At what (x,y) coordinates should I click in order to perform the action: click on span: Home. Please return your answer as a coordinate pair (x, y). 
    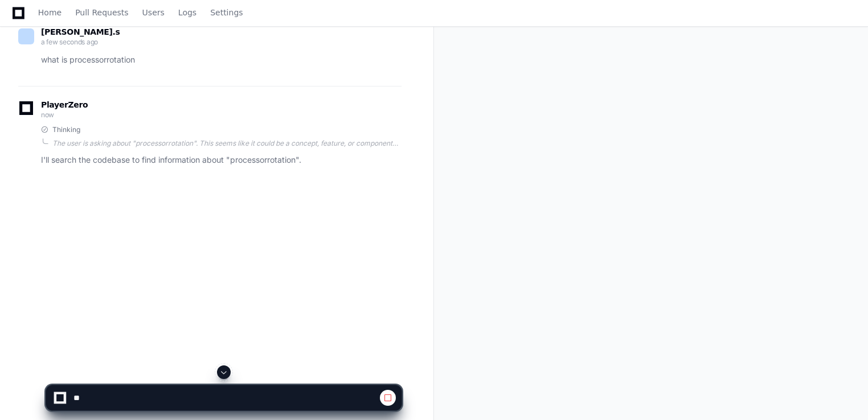
    Looking at the image, I should click on (49, 13).